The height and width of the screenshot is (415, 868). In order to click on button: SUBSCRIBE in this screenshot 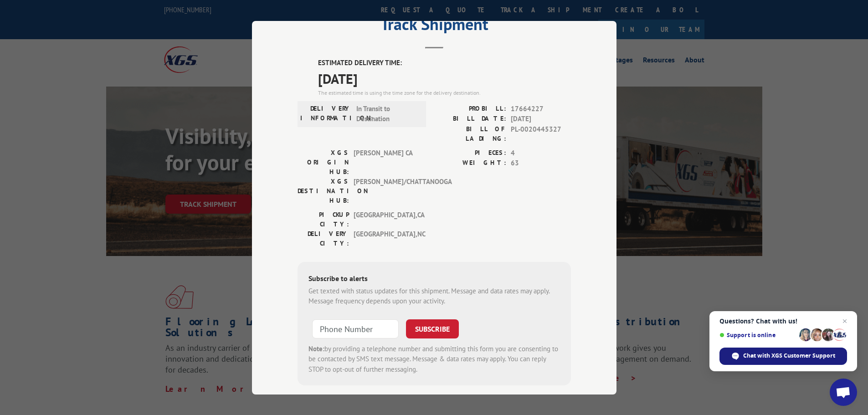, I will do `click(432, 329)`.